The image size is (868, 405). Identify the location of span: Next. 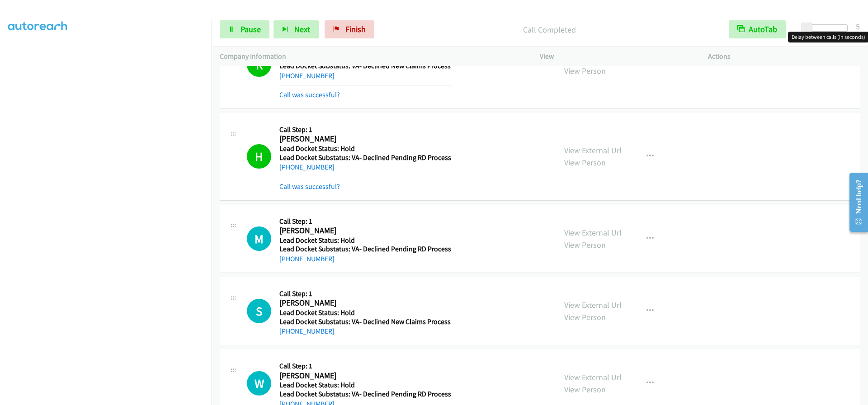
(302, 29).